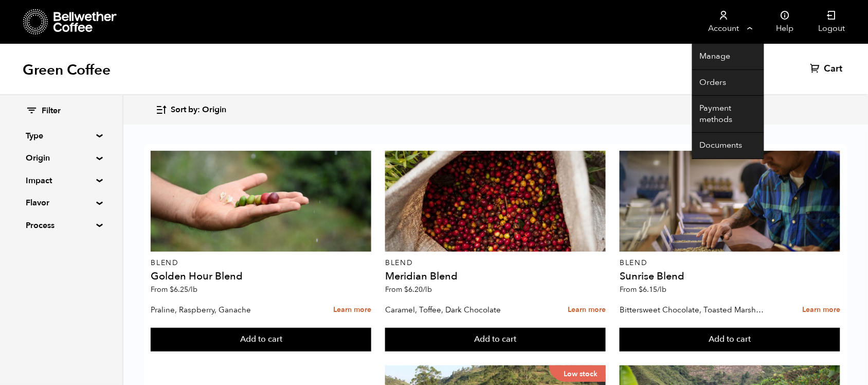  What do you see at coordinates (460, 309) in the screenshot?
I see `p: Caramel, Toffee, Dark Chocolate` at bounding box center [460, 309].